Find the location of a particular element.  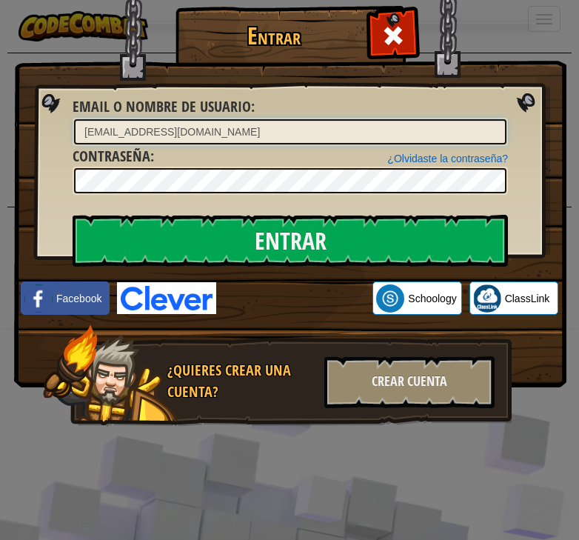

div: Acceder con Google. Se abre en una pestaña nueva is located at coordinates (294, 298).